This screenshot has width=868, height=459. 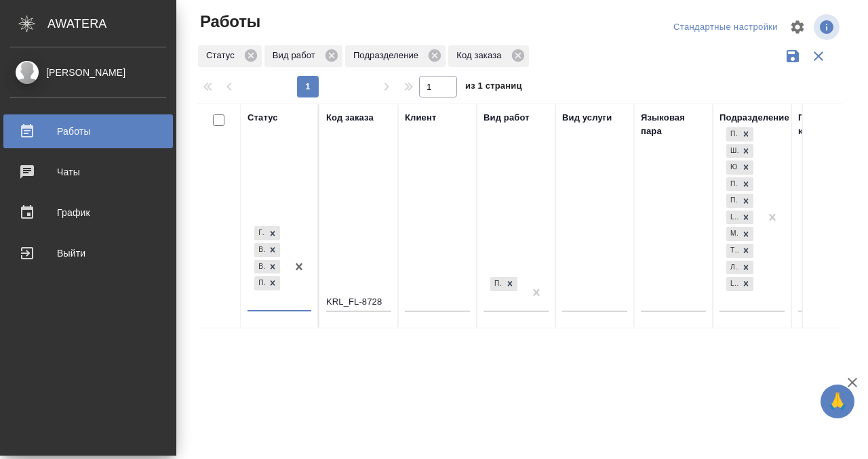 What do you see at coordinates (726, 27) in the screenshot?
I see `div: split button` at bounding box center [726, 27].